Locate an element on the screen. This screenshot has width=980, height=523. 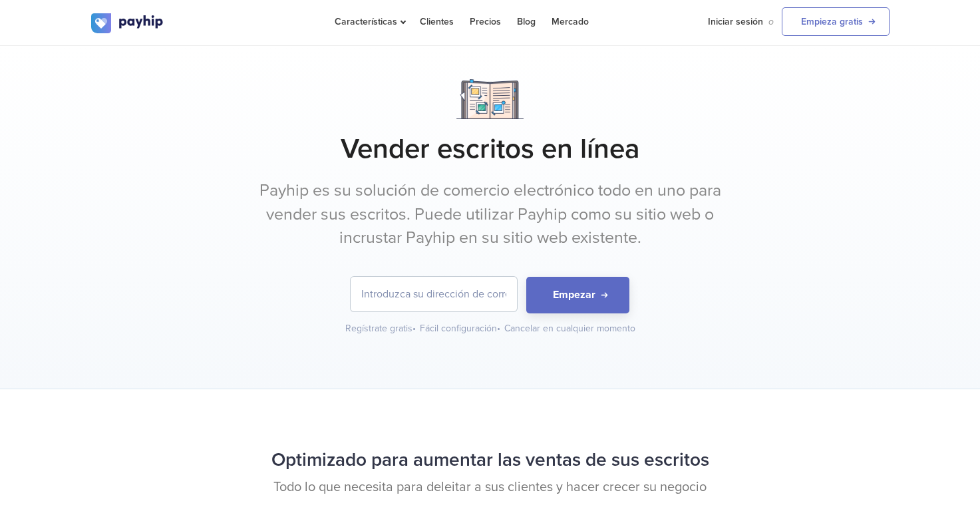
img: Notebook.png is located at coordinates (490, 99).